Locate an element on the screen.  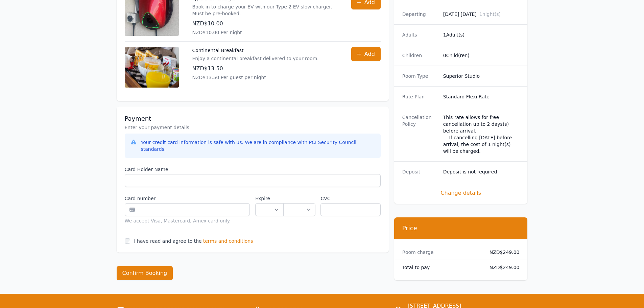
p: Book in to charge your EV with our Type 2 EV slow charger. Must be pre-booked. is located at coordinates (265, 10).